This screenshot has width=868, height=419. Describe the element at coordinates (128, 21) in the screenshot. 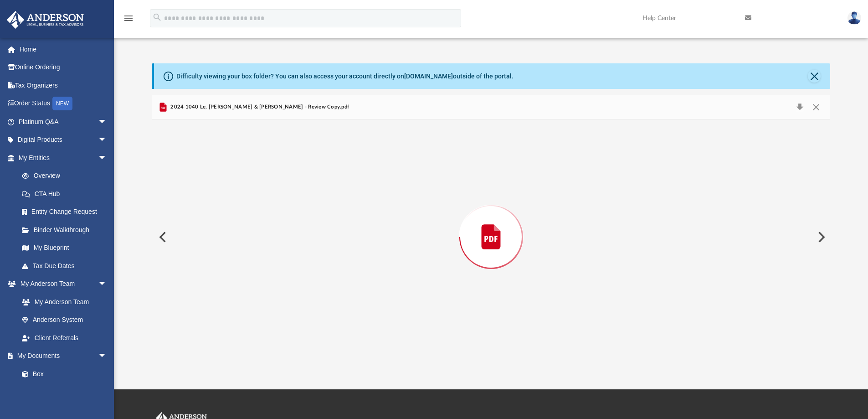

I see `a: menu` at that location.